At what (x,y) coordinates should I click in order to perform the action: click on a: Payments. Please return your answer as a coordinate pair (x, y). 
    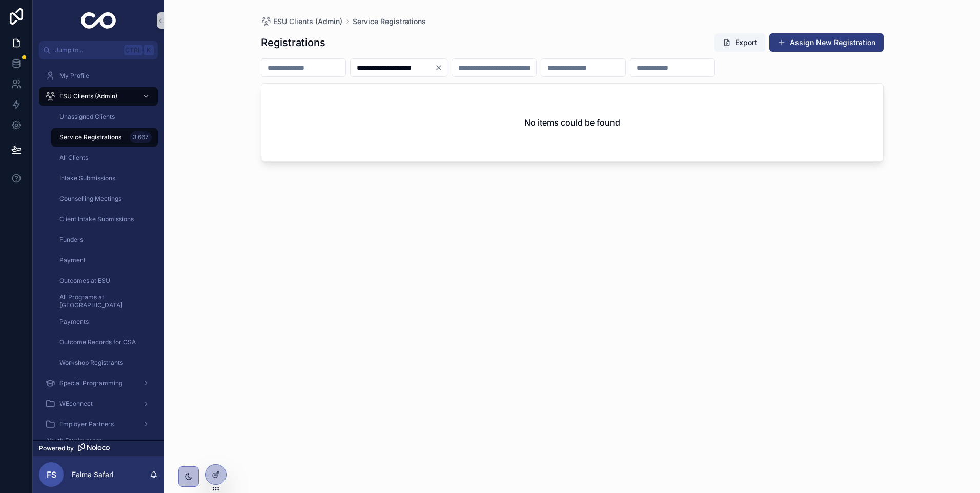
    Looking at the image, I should click on (105, 322).